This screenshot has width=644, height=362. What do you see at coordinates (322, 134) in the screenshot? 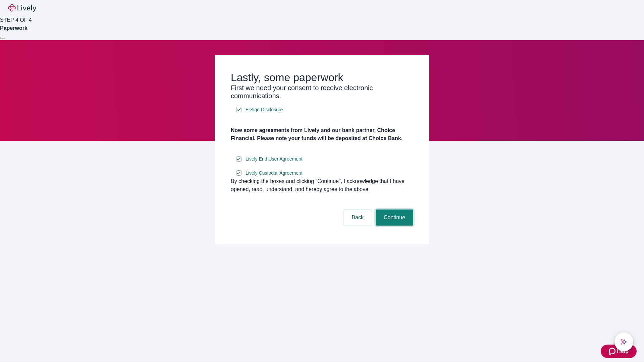
I see `h4: Now some agreements from Lively and our bank partner, Choice Financial. Please note your funds wi...` at bounding box center [322, 134].